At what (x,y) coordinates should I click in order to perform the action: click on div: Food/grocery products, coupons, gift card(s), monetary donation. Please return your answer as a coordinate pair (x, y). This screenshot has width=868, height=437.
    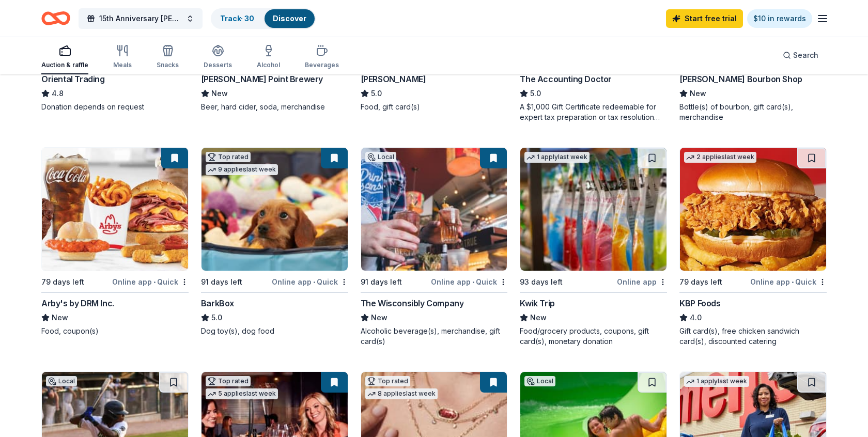
    Looking at the image, I should click on (593, 336).